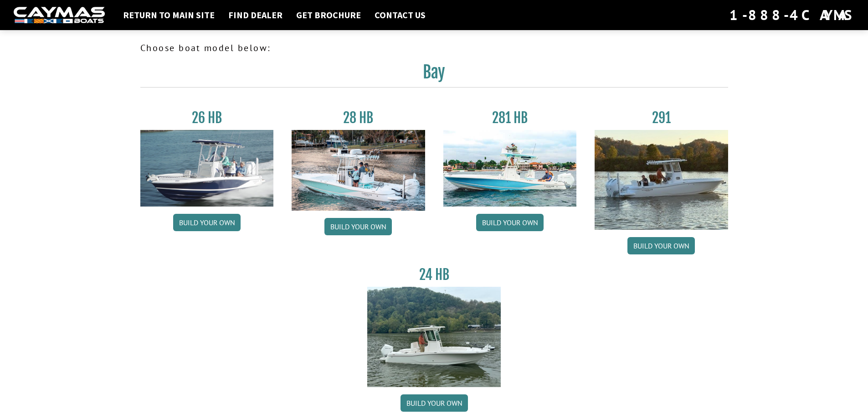 The height and width of the screenshot is (419, 868). What do you see at coordinates (256, 15) in the screenshot?
I see `a: Find Dealer` at bounding box center [256, 15].